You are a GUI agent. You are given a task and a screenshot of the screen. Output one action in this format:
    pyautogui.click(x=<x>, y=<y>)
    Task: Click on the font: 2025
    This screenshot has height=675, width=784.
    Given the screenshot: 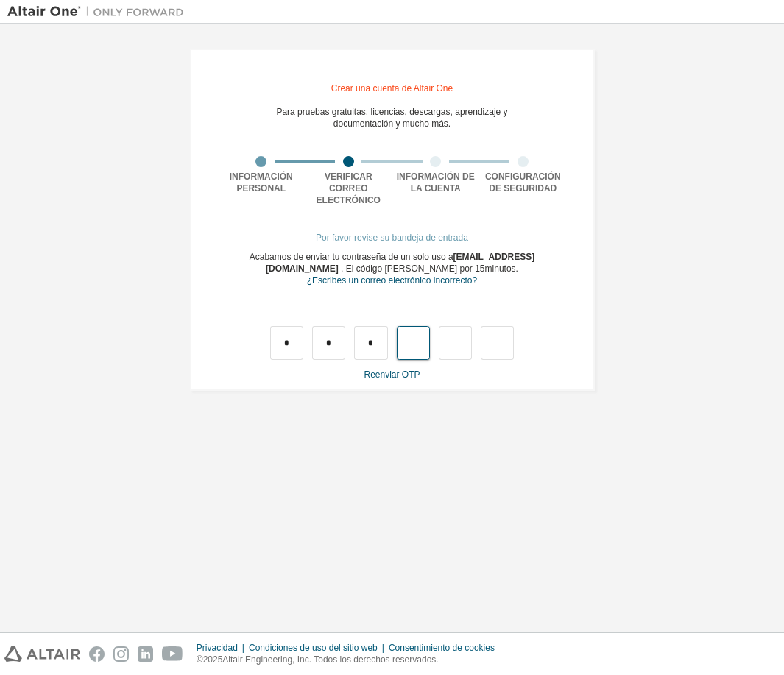 What is the action you would take?
    pyautogui.click(x=213, y=659)
    